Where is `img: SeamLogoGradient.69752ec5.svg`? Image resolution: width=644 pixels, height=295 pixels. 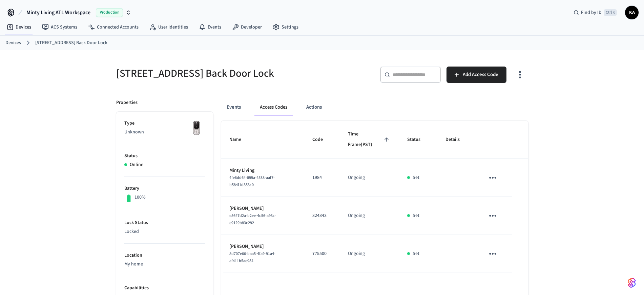 img: SeamLogoGradient.69752ec5.svg is located at coordinates (632, 283).